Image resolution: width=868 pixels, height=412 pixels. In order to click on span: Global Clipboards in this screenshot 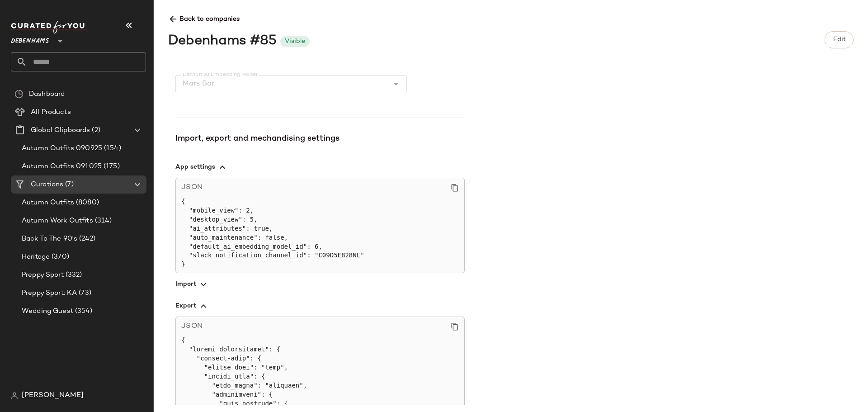, I will do `click(60, 130)`.